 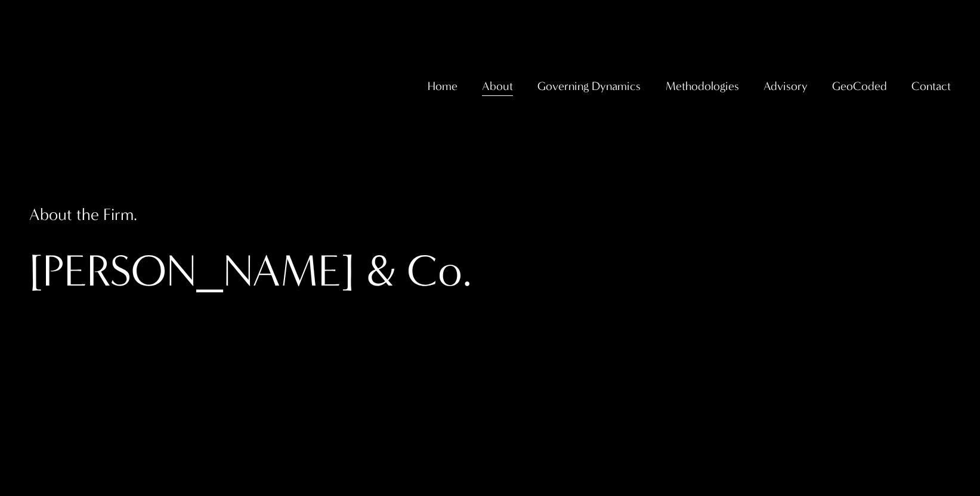 What do you see at coordinates (860, 87) in the screenshot?
I see `span: GeoCoded` at bounding box center [860, 87].